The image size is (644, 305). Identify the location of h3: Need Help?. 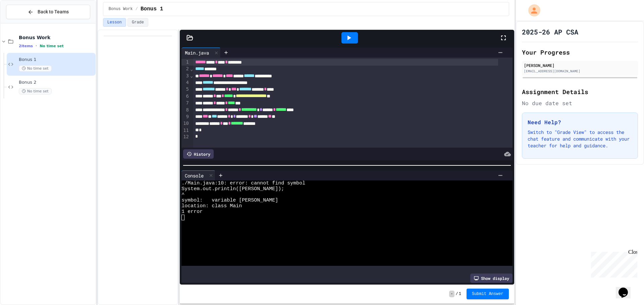
(580, 122).